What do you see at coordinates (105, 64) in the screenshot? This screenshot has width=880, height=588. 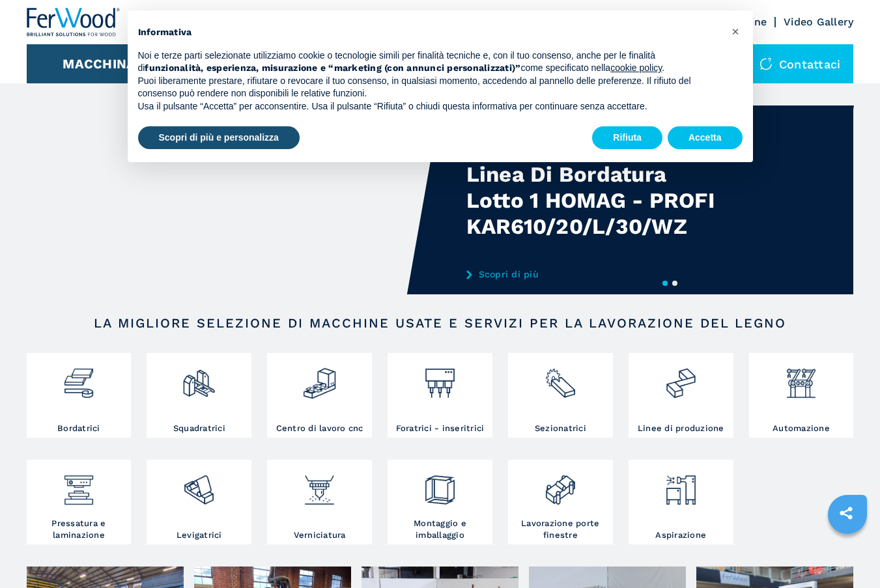 I see `button: Macchinari` at bounding box center [105, 64].